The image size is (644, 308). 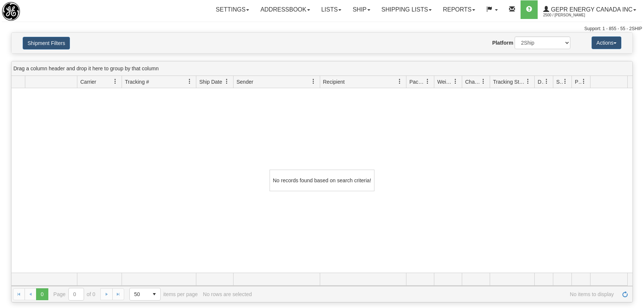 I want to click on span: Packages, so click(x=417, y=82).